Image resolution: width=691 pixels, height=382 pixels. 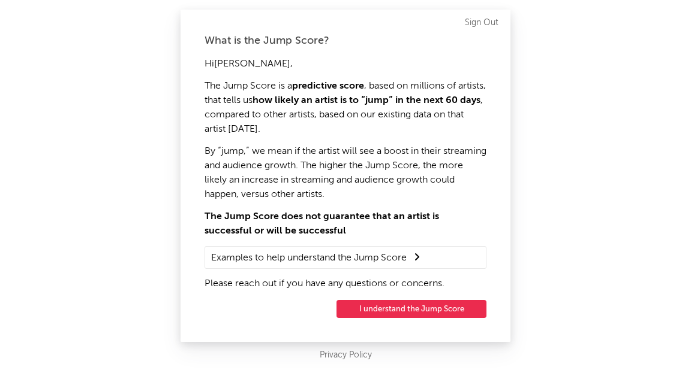 I want to click on strong: how likely an artist is to “jump” in the next 60 days, so click(x=366, y=101).